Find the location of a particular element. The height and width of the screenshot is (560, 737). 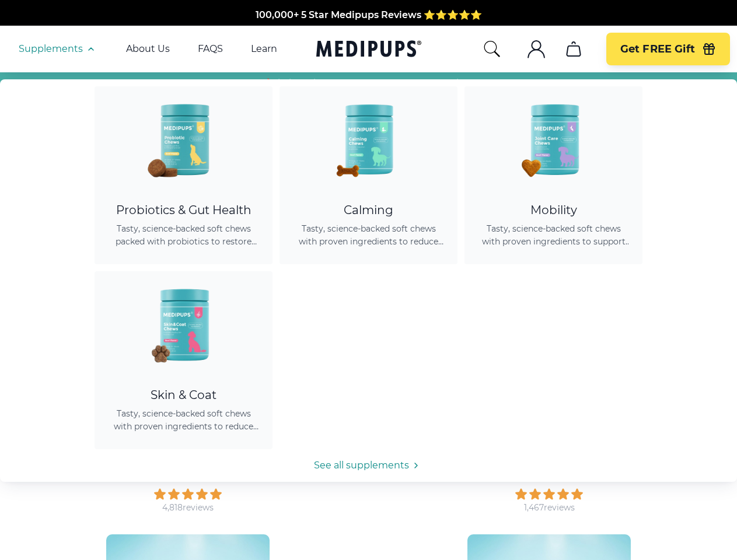

div: Mobility is located at coordinates (553, 210).